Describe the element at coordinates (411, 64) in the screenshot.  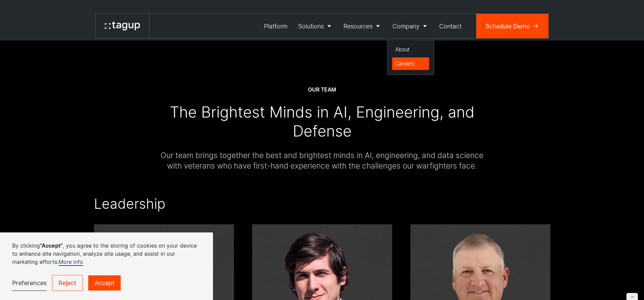
I see `a: Careers` at that location.